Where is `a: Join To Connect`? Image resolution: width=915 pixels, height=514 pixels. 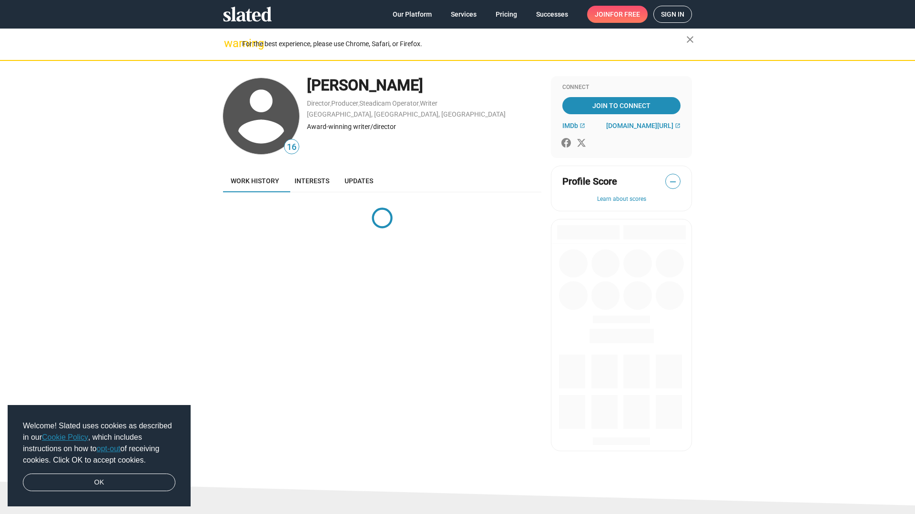
a: Join To Connect is located at coordinates (621, 106).